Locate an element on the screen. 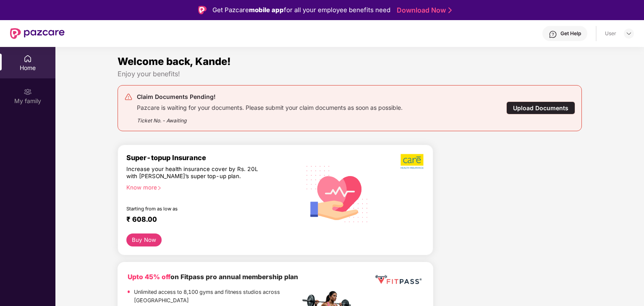  img: New Pazcare Logo is located at coordinates (38, 34).